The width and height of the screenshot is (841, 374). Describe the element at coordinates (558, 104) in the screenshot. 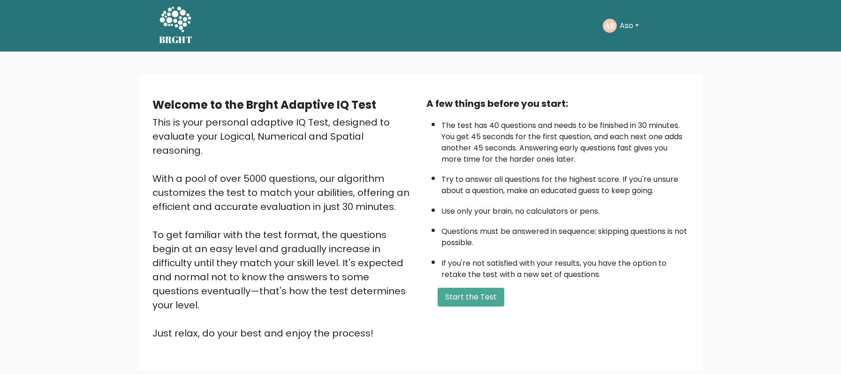

I see `div: A few things before you start:` at that location.